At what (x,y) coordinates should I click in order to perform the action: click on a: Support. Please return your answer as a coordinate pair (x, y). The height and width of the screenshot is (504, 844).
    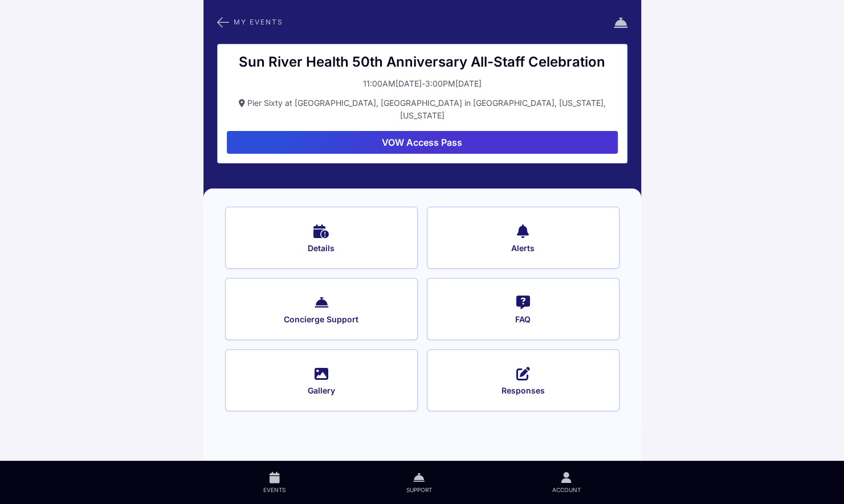
    Looking at the image, I should click on (419, 482).